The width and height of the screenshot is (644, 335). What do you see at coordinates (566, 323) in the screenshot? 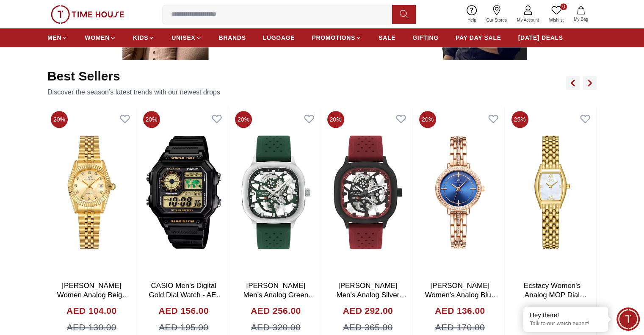
I see `p: Talk to our watch expert!` at bounding box center [566, 323].